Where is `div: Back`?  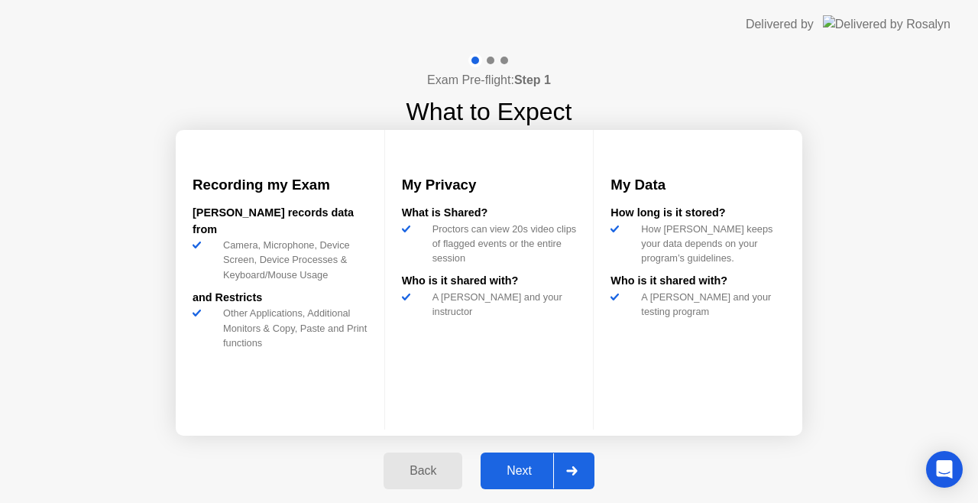
div: Back is located at coordinates (423, 471).